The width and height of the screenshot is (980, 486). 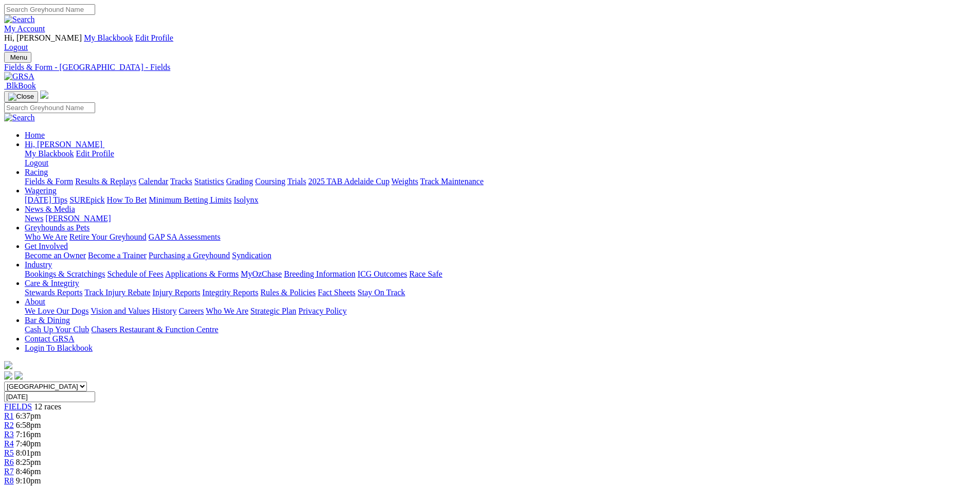 What do you see at coordinates (261, 274) in the screenshot?
I see `a: MyOzChase` at bounding box center [261, 274].